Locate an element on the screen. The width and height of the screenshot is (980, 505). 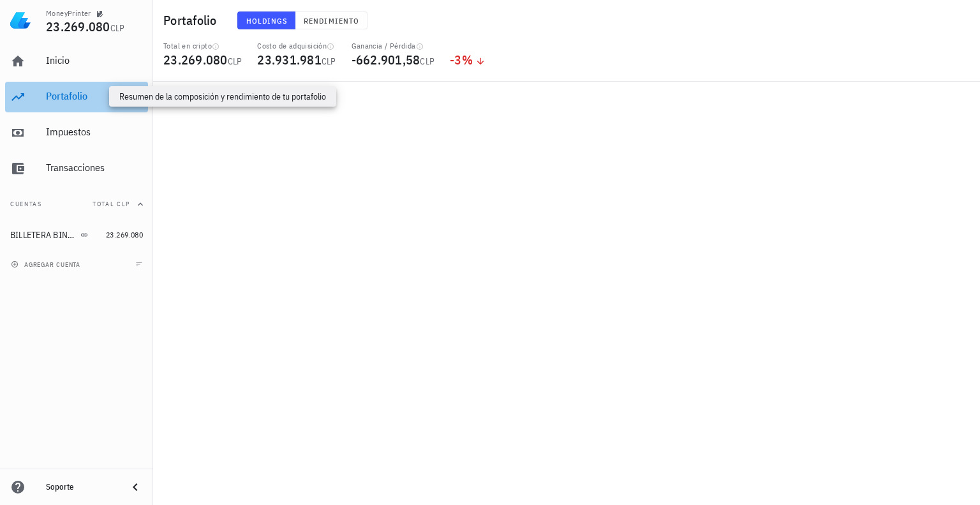
button: CuentasTotal CLP is located at coordinates (77, 204).